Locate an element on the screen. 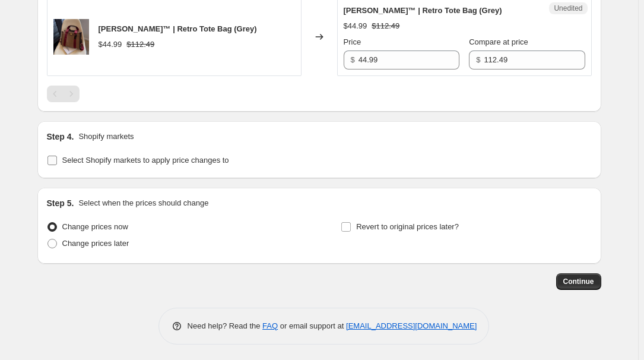  img: 4_0478b0e6-c5fa-441b-9baa-e82afe92a75a_80x.png is located at coordinates (71, 37).